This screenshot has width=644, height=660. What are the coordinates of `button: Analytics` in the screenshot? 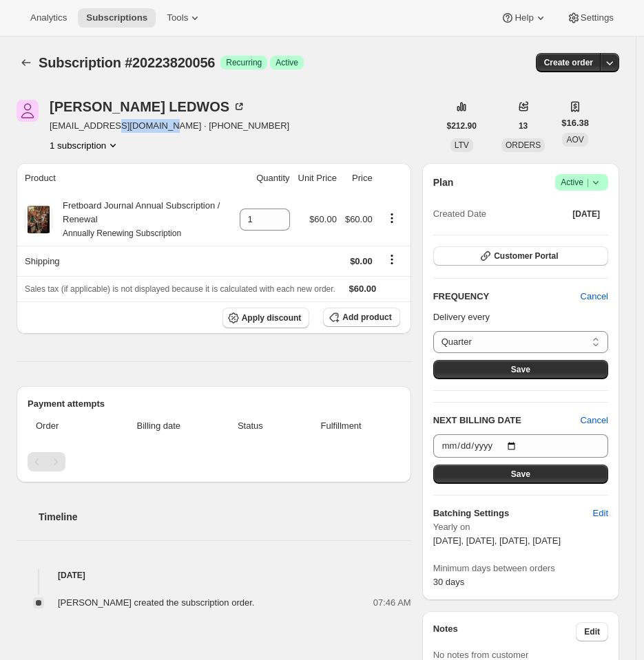 It's located at (48, 18).